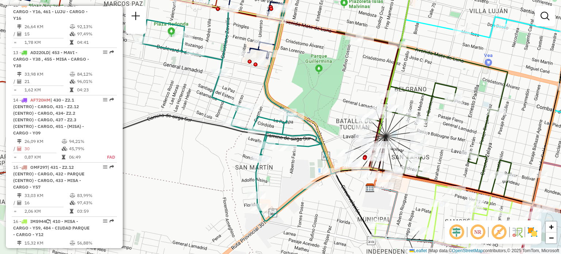  Describe the element at coordinates (95, 250) in the screenshot. I see `td: 66,19%` at that location.